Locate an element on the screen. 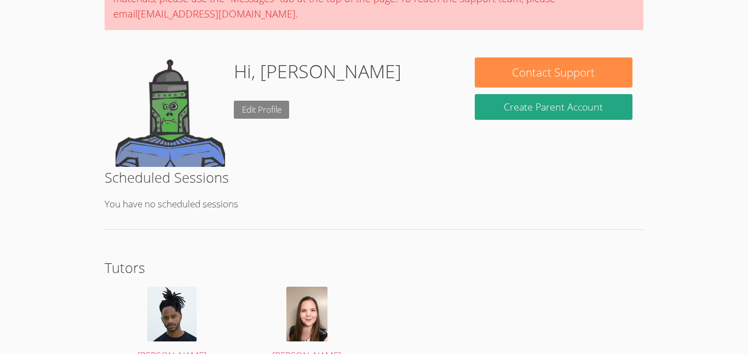 Image resolution: width=748 pixels, height=354 pixels. p: You have no scheduled sessions is located at coordinates (374, 204).